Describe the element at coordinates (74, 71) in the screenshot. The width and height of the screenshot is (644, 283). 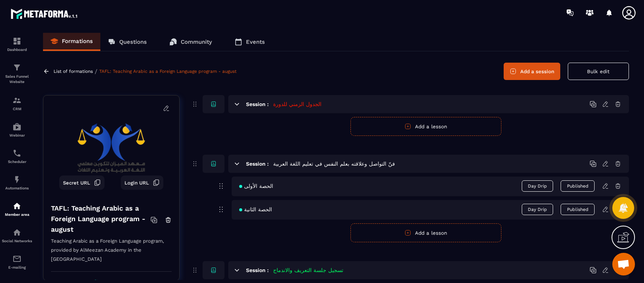
I see `p: List of formations` at that location.